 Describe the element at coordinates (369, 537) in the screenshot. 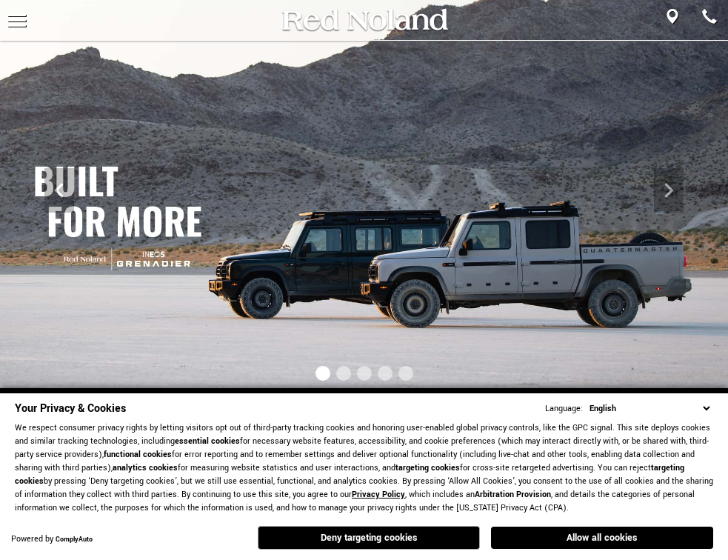

I see `button: Deny targeting cookies` at that location.